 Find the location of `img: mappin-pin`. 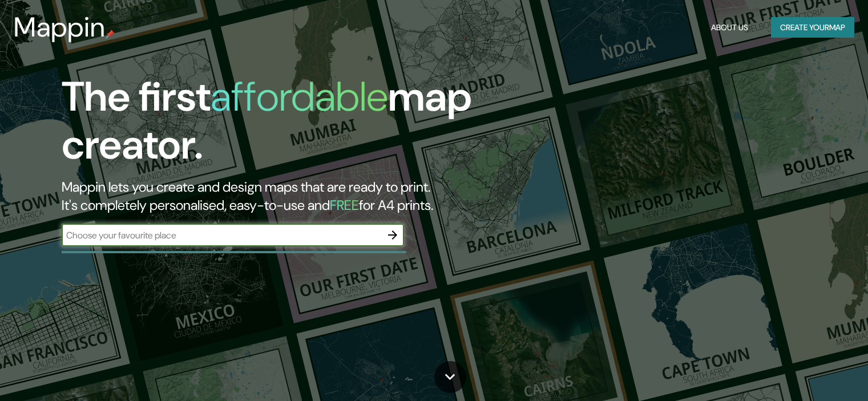

img: mappin-pin is located at coordinates (110, 34).